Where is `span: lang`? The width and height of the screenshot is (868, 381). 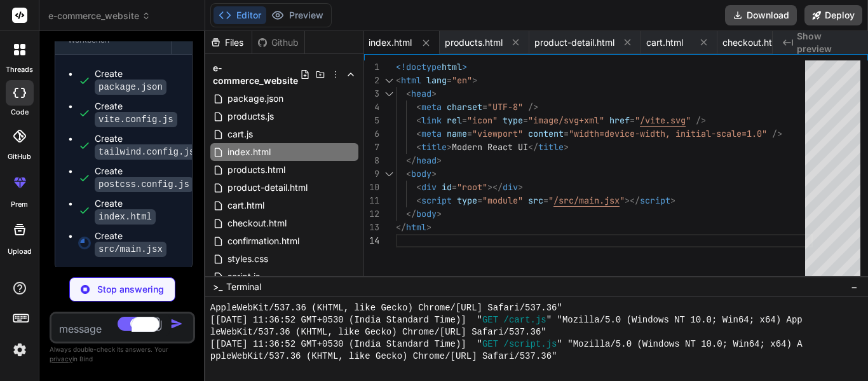 span: lang is located at coordinates (436, 80).